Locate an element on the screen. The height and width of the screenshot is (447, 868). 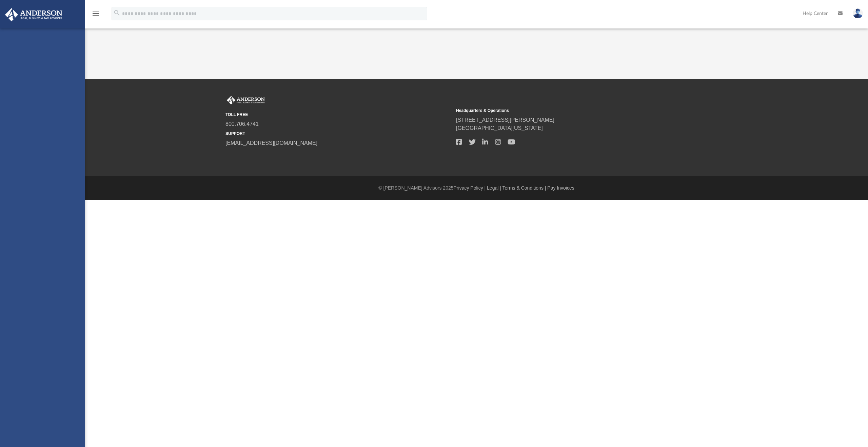
img: User Pic is located at coordinates (858, 13).